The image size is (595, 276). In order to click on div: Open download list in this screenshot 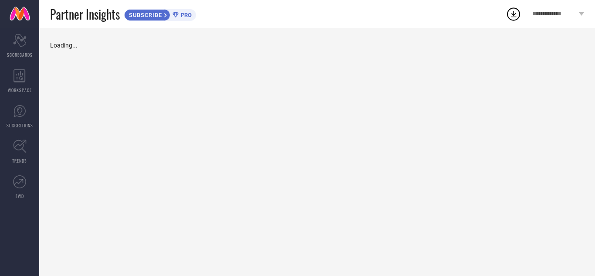, I will do `click(514, 14)`.